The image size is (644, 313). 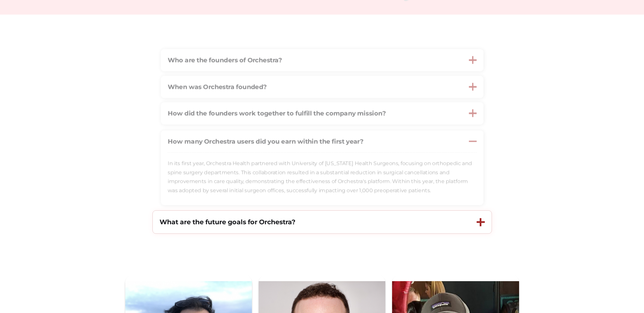 What do you see at coordinates (225, 60) in the screenshot?
I see `strong: Who are the founders of Orchestra?` at bounding box center [225, 60].